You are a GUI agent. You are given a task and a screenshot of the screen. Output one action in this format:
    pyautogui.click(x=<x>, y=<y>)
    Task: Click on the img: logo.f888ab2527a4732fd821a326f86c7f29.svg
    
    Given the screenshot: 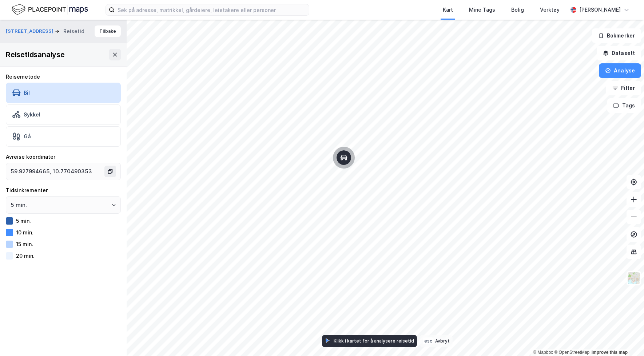 What is the action you would take?
    pyautogui.click(x=50, y=10)
    